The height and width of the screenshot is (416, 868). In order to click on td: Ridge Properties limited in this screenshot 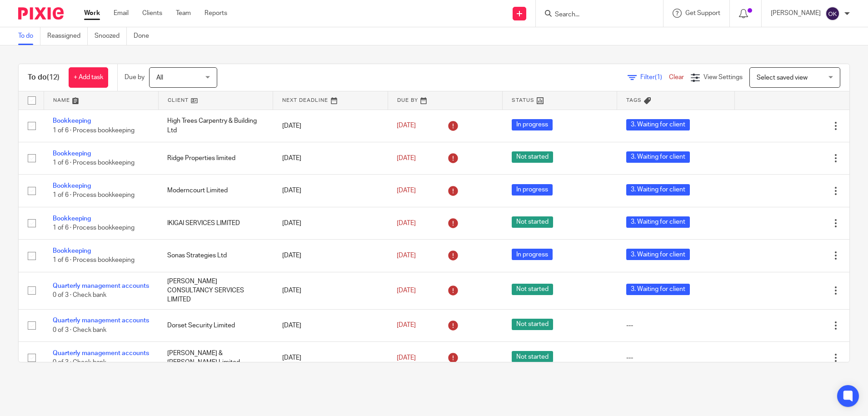, I will do `click(215, 158)`.